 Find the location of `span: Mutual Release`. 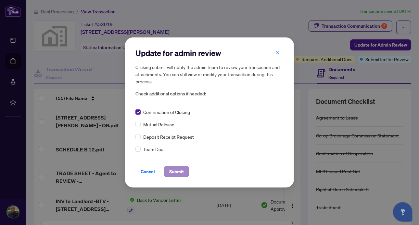

span: Mutual Release is located at coordinates (159, 124).